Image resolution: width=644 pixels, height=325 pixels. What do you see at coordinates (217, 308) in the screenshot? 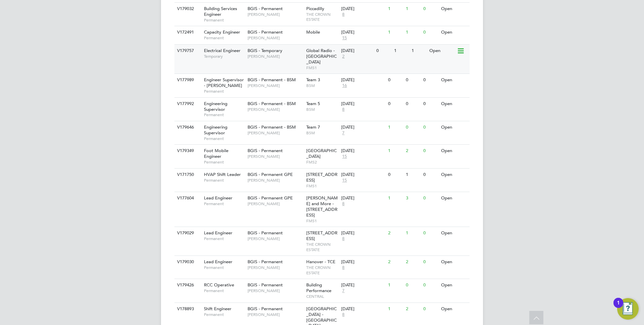
I see `span: Shift Engineer` at bounding box center [217, 308].